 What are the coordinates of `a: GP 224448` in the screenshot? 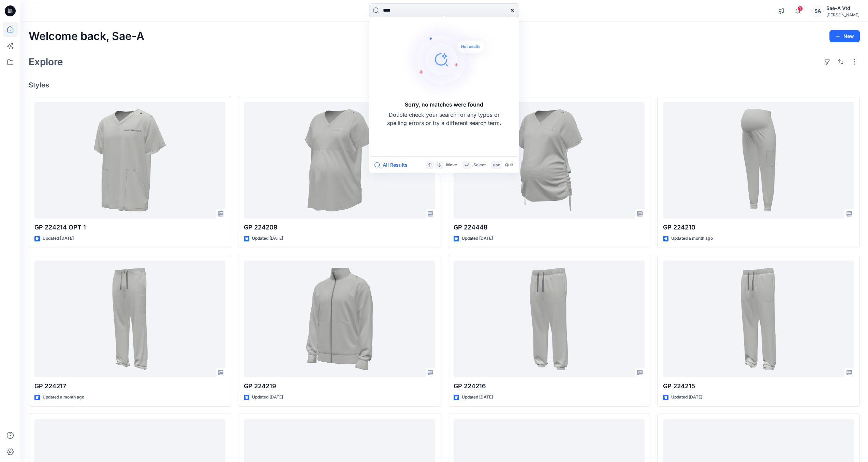 It's located at (550, 160).